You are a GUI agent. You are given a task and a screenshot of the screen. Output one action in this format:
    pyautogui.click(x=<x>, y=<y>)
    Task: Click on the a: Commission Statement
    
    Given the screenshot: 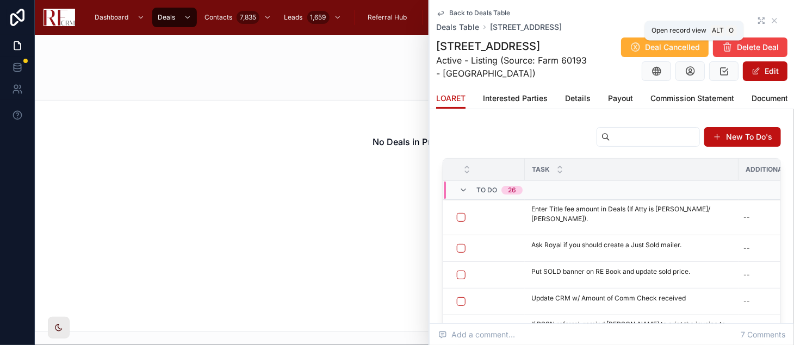 What is the action you would take?
    pyautogui.click(x=692, y=100)
    